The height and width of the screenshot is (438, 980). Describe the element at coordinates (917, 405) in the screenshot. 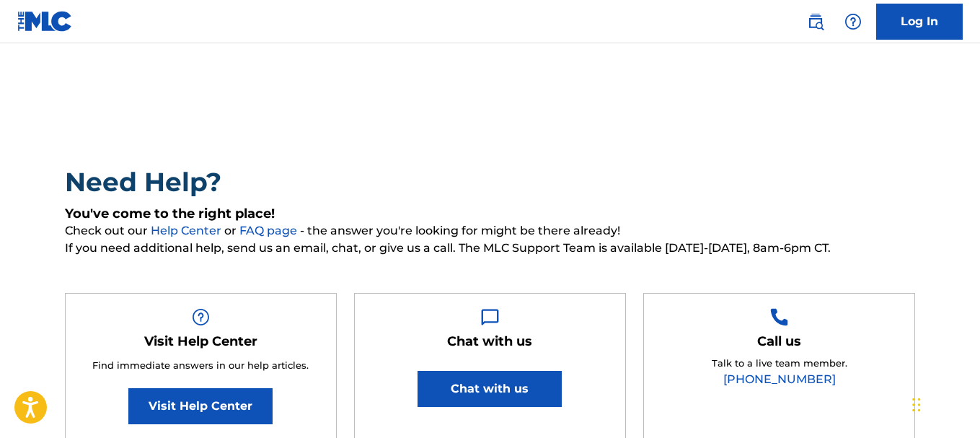

I see `div: Arrastrar` at that location.